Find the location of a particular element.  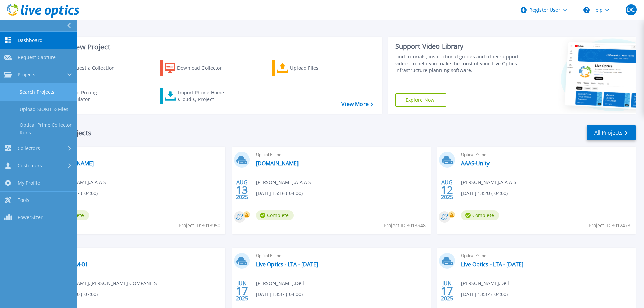

span: 12 is located at coordinates (447, 189).